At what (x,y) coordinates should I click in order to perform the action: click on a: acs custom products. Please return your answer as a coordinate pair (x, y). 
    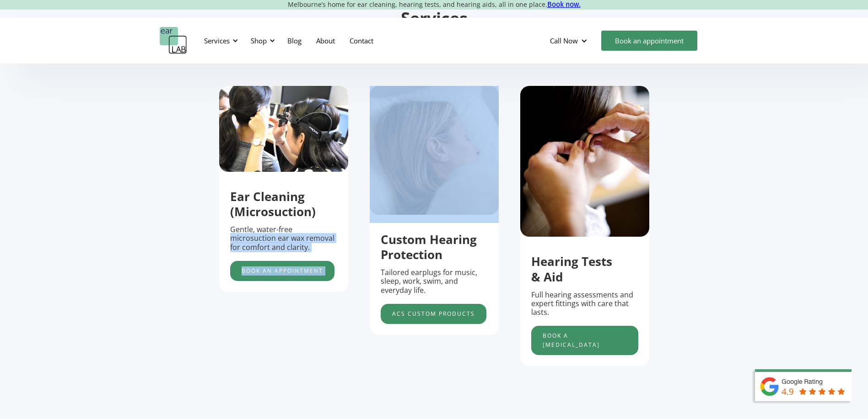
    Looking at the image, I should click on (433, 314).